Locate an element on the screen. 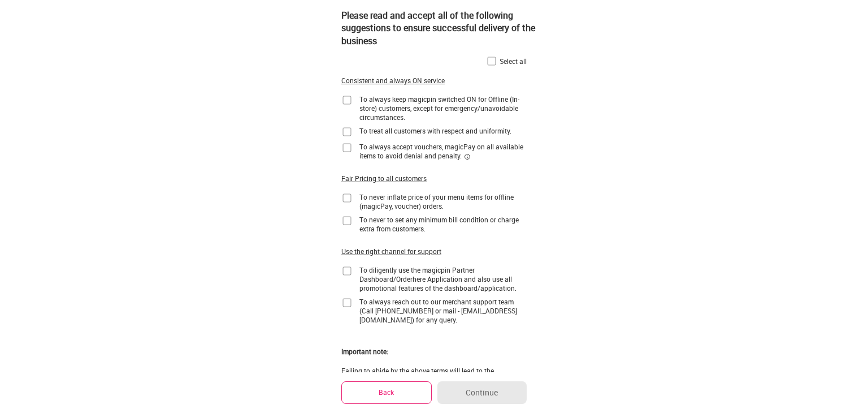 This screenshot has width=868, height=413. div: To always accept vouchers, magicPay on all available items to avoid denial and penalty. is located at coordinates (443, 151).